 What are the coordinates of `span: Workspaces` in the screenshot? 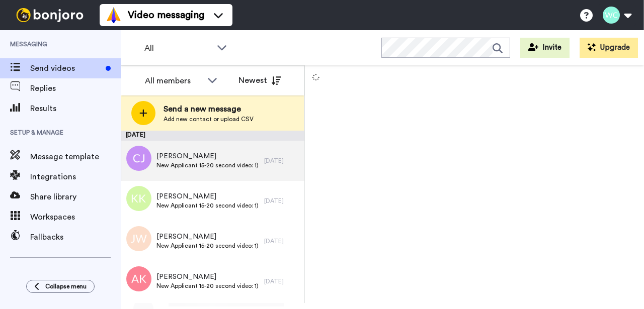 It's located at (75, 217).